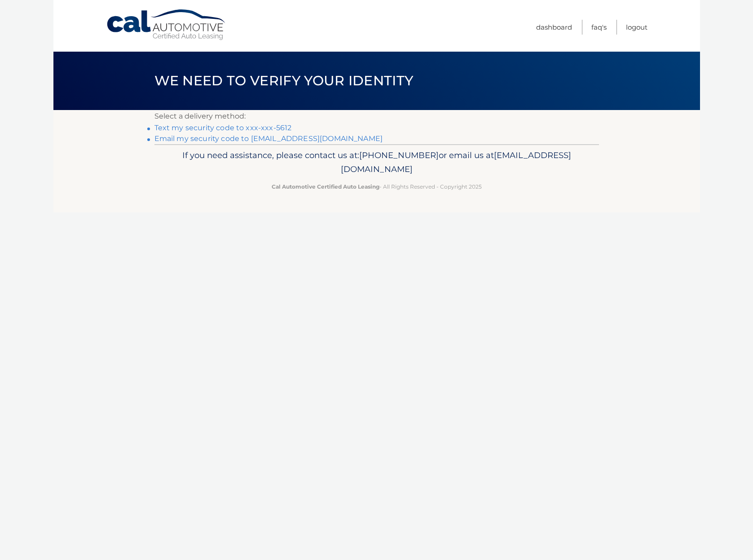 The image size is (753, 560). Describe the element at coordinates (599, 27) in the screenshot. I see `a: FAQ's` at that location.